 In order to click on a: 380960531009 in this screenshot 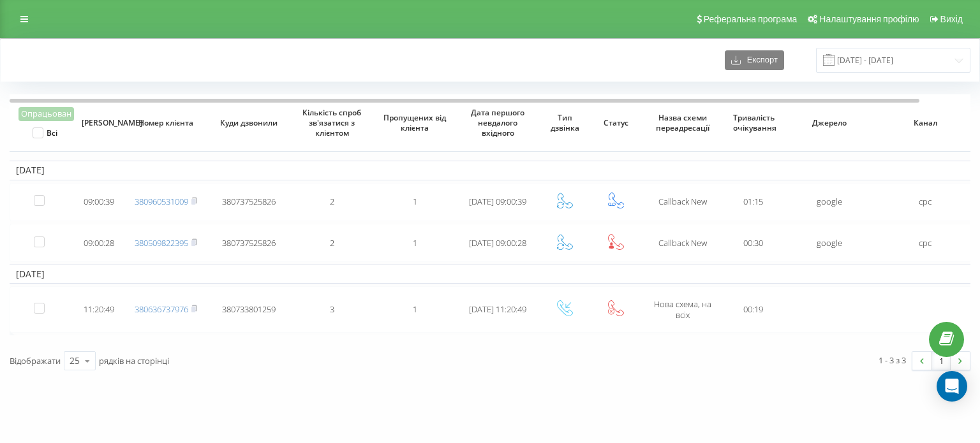, I will do `click(161, 201)`.